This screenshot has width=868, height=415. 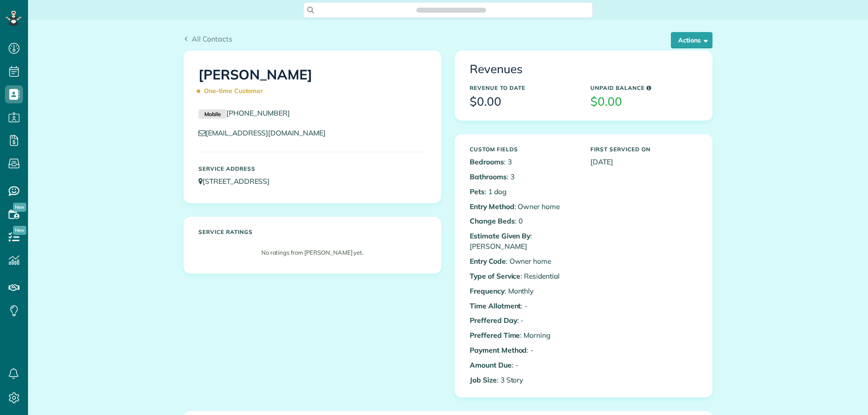 I want to click on b: Pets, so click(x=477, y=191).